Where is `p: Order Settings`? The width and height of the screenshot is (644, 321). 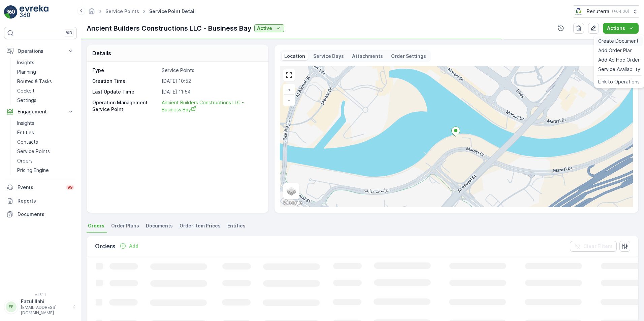
p: Order Settings is located at coordinates (409, 56).